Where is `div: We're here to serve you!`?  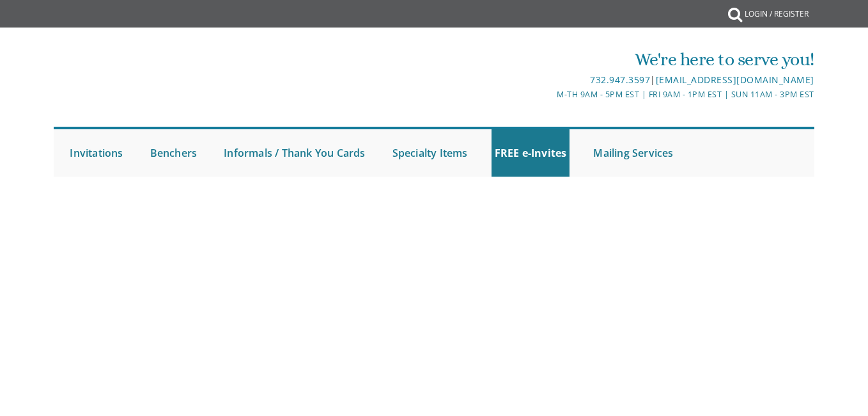
div: We're here to serve you! is located at coordinates (562, 59).